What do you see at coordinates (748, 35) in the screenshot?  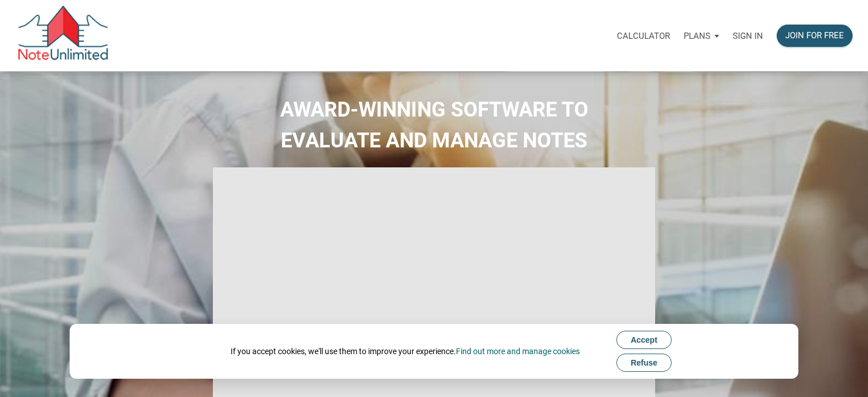 I see `a: Sign in` at bounding box center [748, 35].